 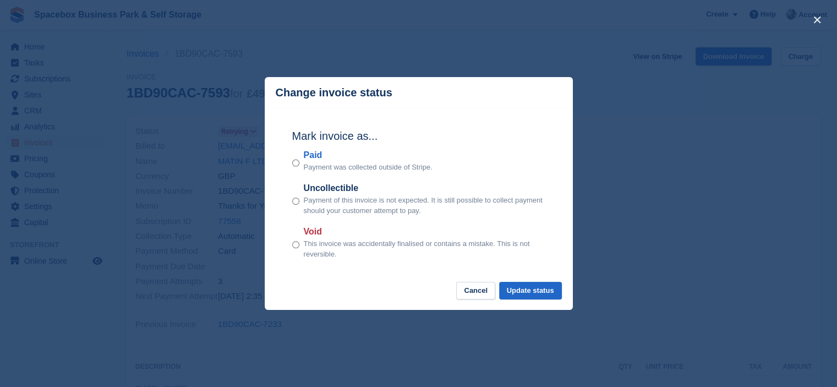 What do you see at coordinates (368, 155) in the screenshot?
I see `label: Paid` at bounding box center [368, 155].